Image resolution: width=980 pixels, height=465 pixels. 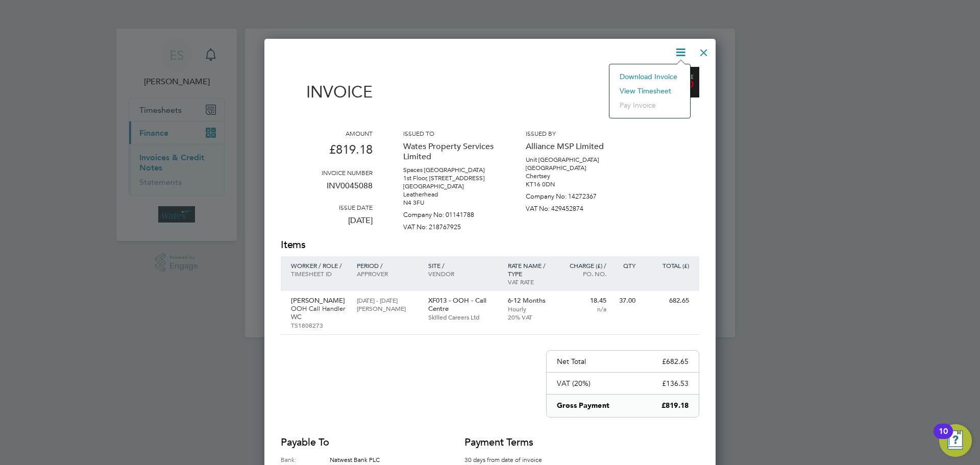 What do you see at coordinates (572, 176) in the screenshot?
I see `p: Chertsey` at bounding box center [572, 176].